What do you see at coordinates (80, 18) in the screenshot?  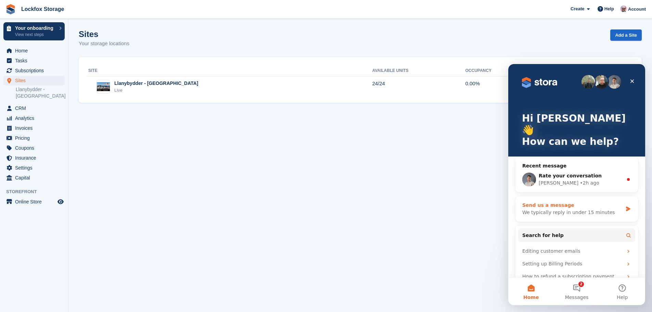 I see `img: Profile image for Charles` at bounding box center [80, 18].